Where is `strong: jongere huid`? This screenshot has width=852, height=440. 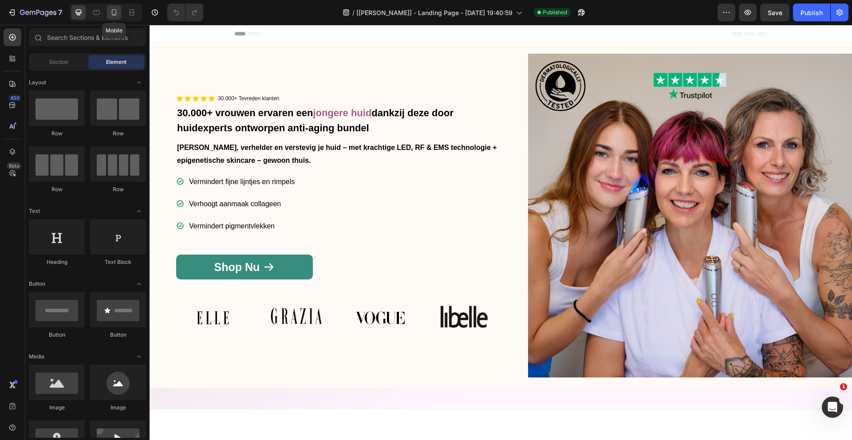
strong: jongere huid is located at coordinates (193, 88).